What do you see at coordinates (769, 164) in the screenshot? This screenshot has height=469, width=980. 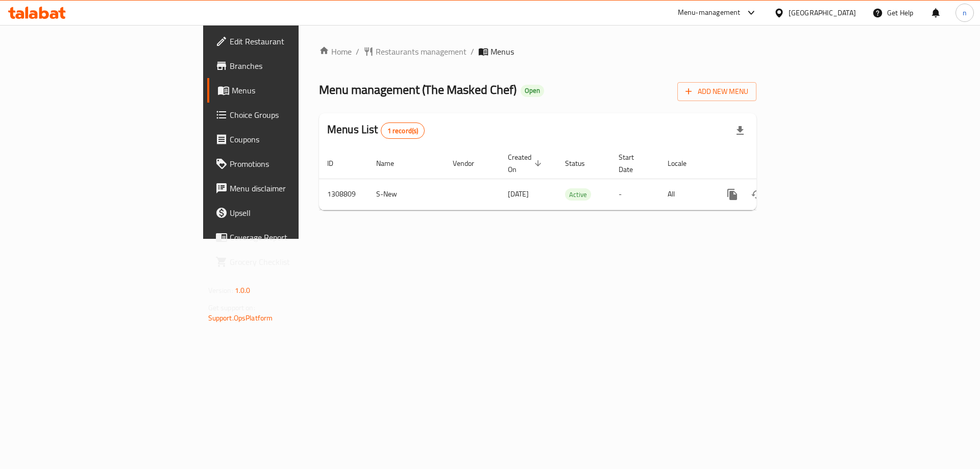 I see `th: Actions` at bounding box center [769, 164].